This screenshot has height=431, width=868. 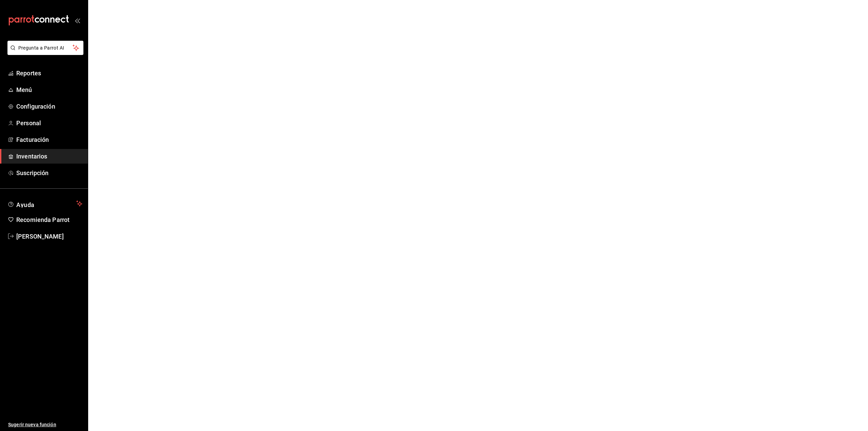 I want to click on span: Suscripción, so click(x=49, y=172).